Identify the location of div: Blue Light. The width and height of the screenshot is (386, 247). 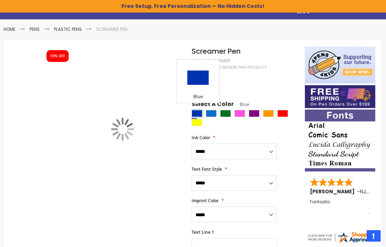
(211, 113).